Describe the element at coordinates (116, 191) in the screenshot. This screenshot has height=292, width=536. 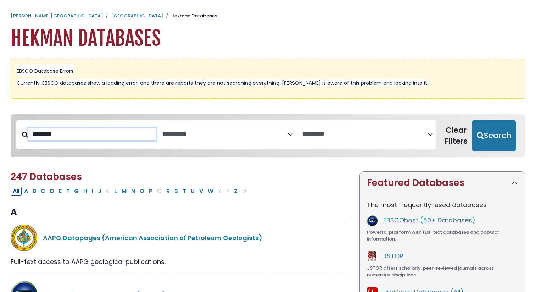
I see `button: Filter Results L` at that location.